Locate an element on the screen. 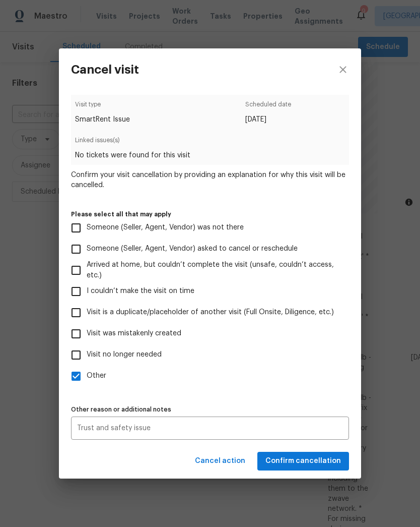 The height and width of the screenshot is (527, 420). span: Someone (Seller, Agent, Vendor) asked to cancel or reschedule is located at coordinates (192, 248).